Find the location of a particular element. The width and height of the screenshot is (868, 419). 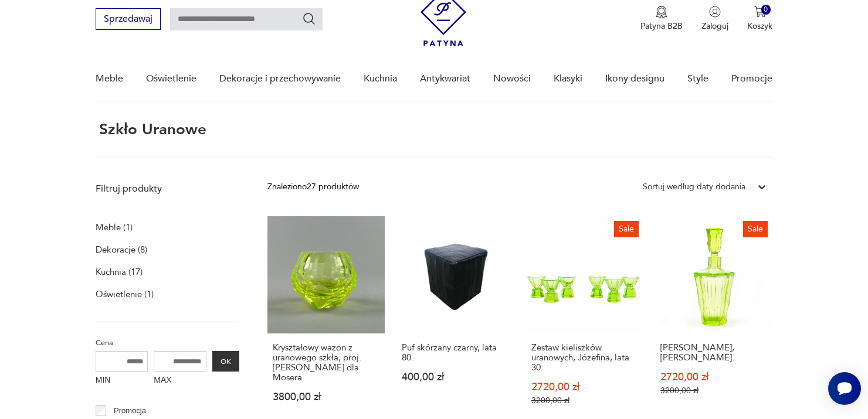

div: Sortuj według daty dodania is located at coordinates (694, 187).